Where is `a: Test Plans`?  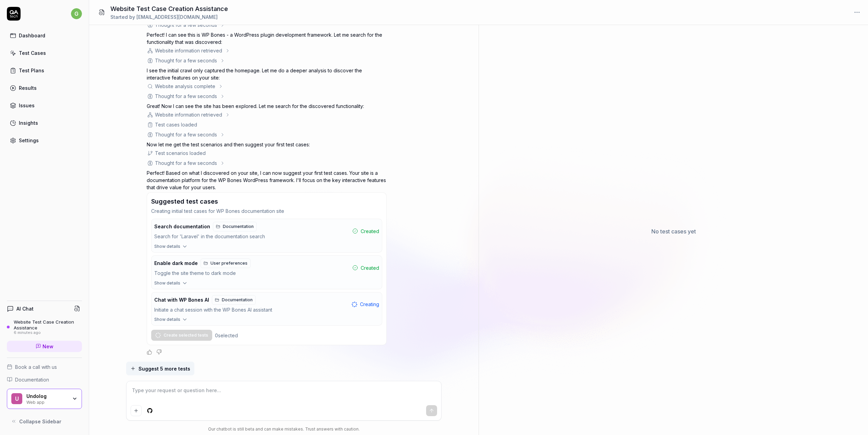
a: Test Plans is located at coordinates (44, 70).